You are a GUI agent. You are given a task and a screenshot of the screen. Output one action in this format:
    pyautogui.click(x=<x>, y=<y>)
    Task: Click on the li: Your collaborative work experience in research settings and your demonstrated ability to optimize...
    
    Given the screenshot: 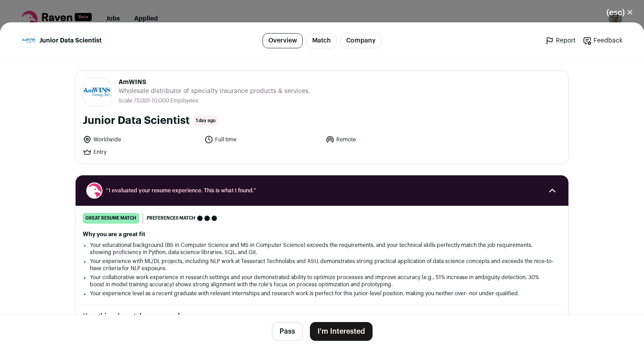 What is the action you would take?
    pyautogui.click(x=322, y=281)
    